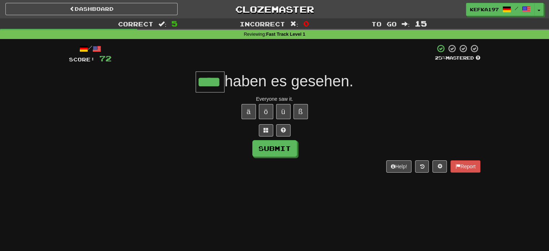 The width and height of the screenshot is (549, 251). What do you see at coordinates (306, 23) in the screenshot?
I see `span: 0` at bounding box center [306, 23].